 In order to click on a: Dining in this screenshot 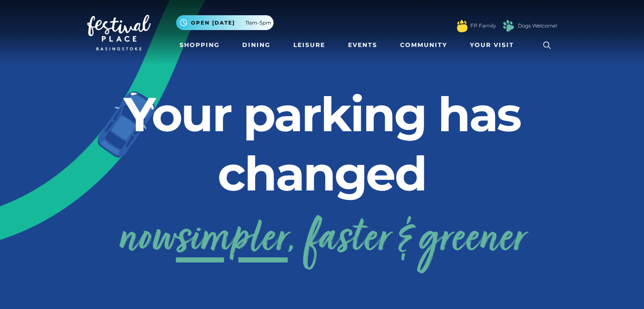, I will do `click(256, 45)`.